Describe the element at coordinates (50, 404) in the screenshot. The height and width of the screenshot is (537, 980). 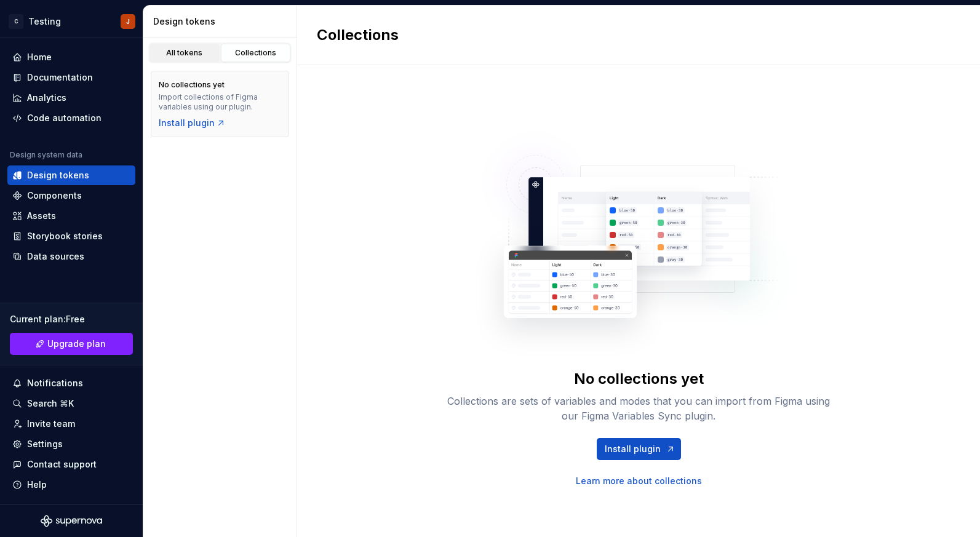
I see `div: Search ⌘K` at that location.